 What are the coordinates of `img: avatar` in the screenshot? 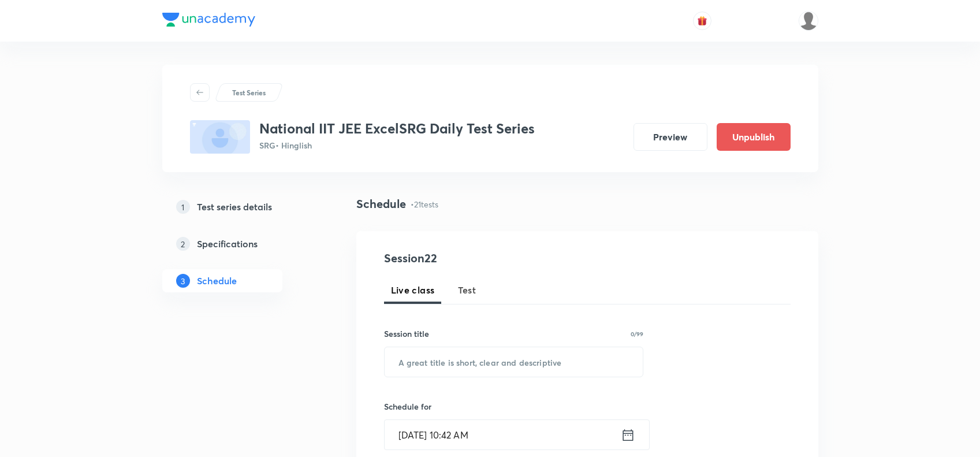 It's located at (703, 21).